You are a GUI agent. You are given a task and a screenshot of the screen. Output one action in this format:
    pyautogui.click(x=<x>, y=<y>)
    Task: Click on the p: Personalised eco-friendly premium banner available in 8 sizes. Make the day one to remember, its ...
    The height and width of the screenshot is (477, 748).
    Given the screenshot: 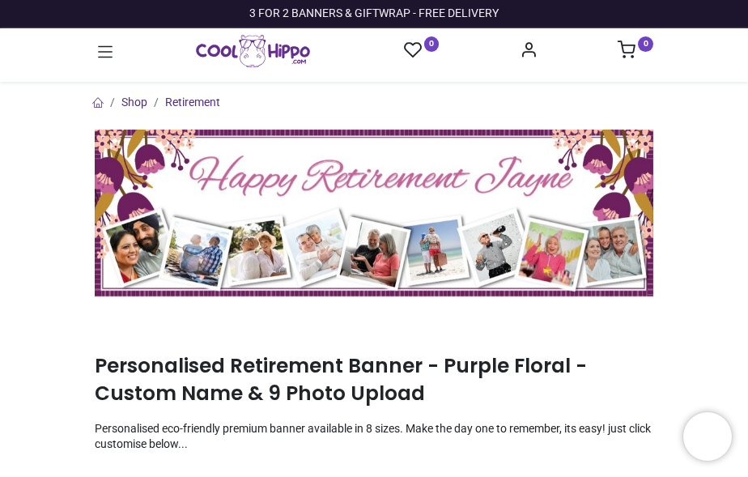 What is the action you would take?
    pyautogui.click(x=374, y=436)
    